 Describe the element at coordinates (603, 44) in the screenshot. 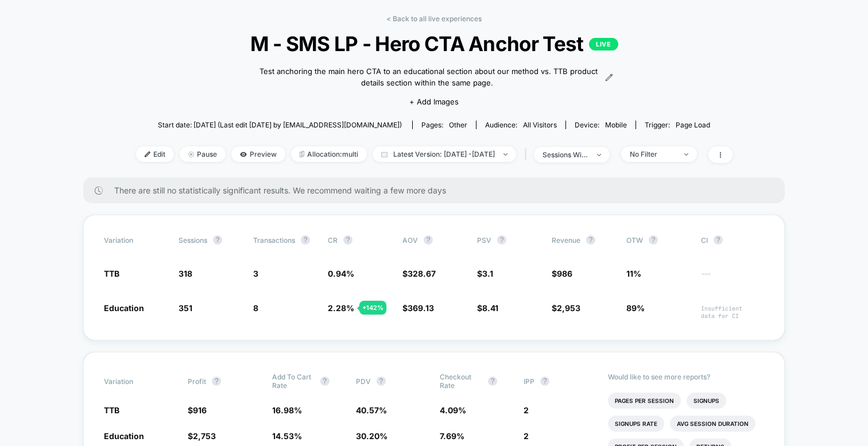

I see `p: LIVE` at that location.